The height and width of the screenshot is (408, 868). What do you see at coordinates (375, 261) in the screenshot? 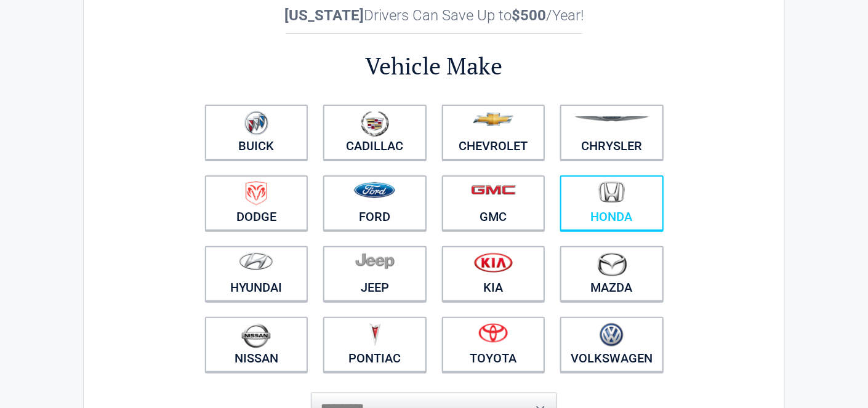
I see `img: jeep` at bounding box center [375, 261].